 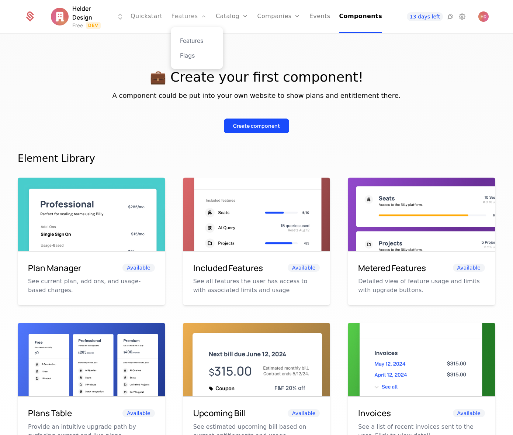 What do you see at coordinates (392, 268) in the screenshot?
I see `h6: Metered Features` at bounding box center [392, 268].